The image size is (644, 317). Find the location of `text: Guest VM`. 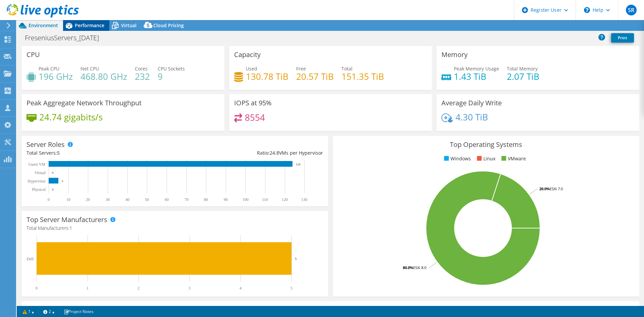

text: Guest VM is located at coordinates (37, 164).